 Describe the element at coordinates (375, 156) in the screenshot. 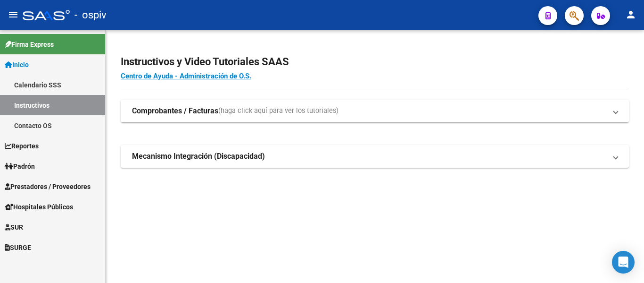

I see `mat-expansion-panel-header: Mecanismo Integración (Discapacidad)` at that location.